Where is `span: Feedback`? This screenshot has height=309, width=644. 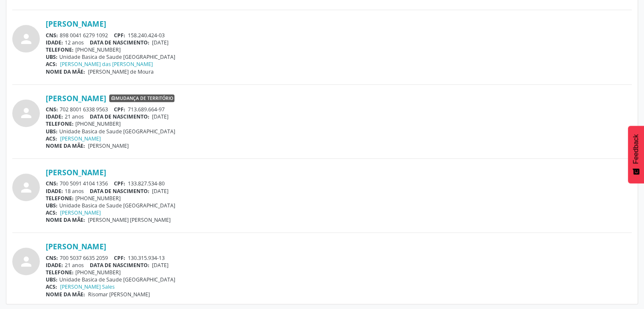
span: Feedback is located at coordinates (636, 149).